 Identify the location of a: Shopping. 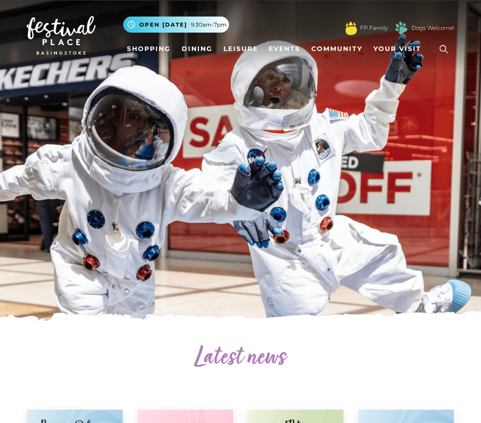
(149, 49).